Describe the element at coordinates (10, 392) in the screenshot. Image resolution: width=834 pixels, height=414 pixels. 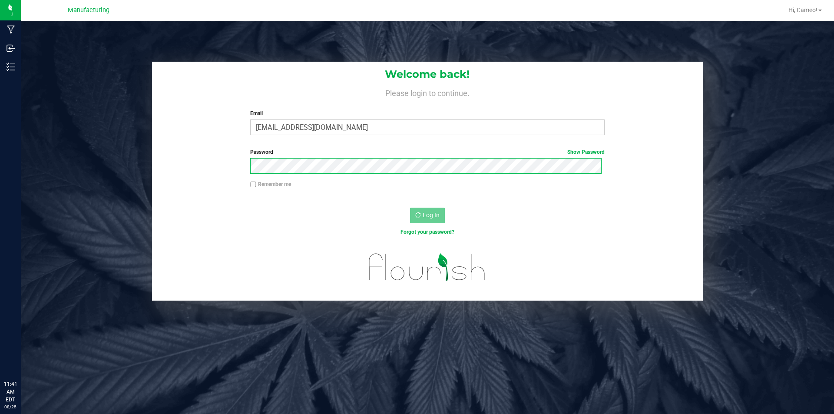
I see `p: 11:41 AM EDT` at that location.